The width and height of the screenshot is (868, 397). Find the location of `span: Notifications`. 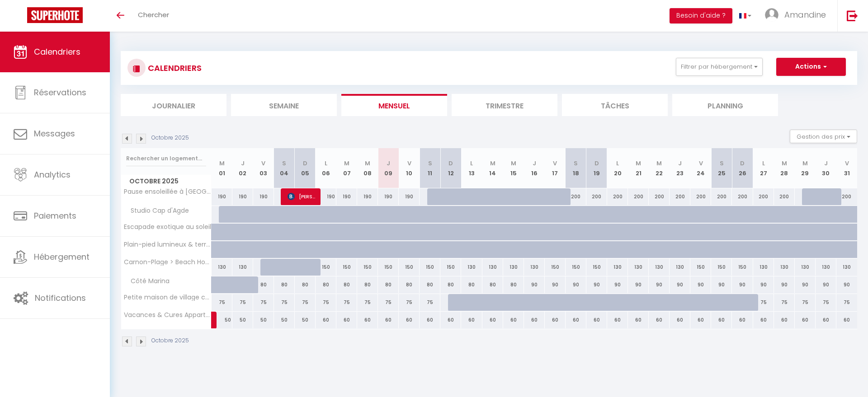

span: Notifications is located at coordinates (60, 298).